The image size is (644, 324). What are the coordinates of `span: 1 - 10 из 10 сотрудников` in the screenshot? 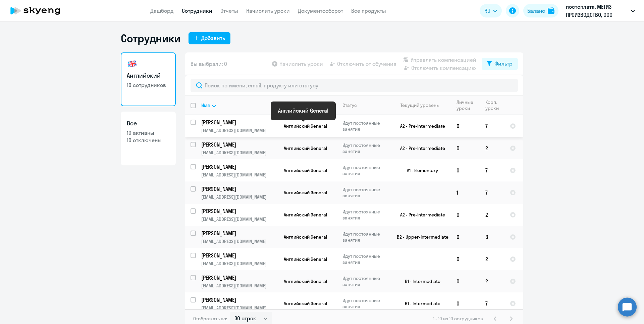 It's located at (458, 318).